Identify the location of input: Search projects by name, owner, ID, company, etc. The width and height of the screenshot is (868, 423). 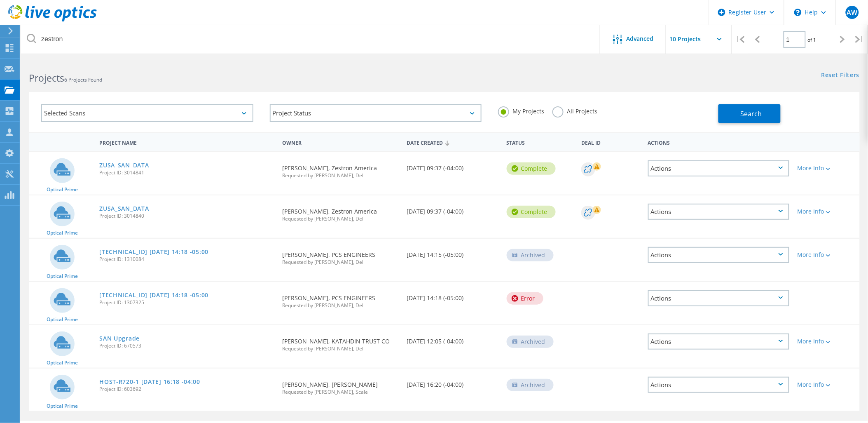
(310, 39).